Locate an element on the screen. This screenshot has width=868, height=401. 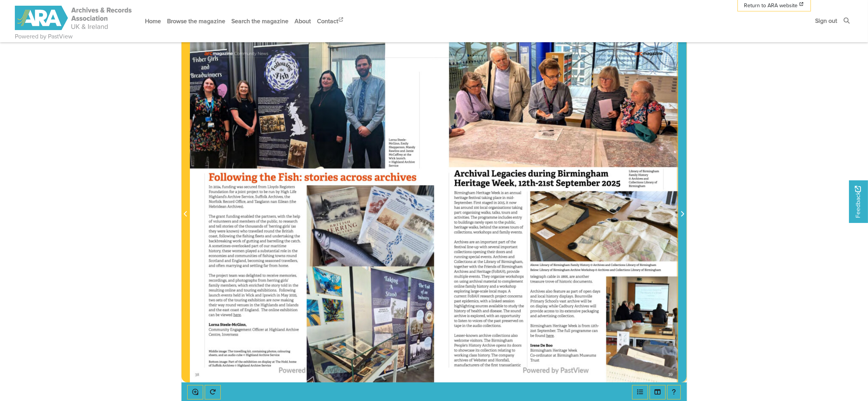
a: Search the magazine is located at coordinates (260, 21).